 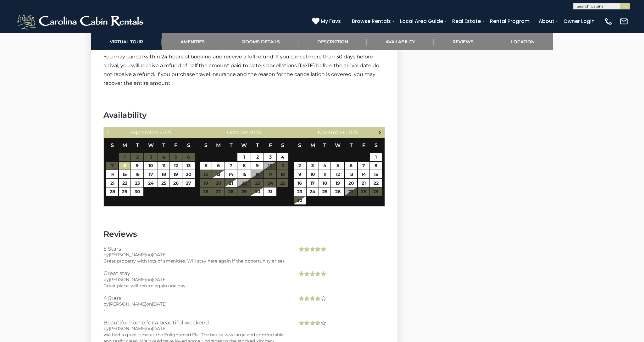 I want to click on a: Owner Login, so click(x=579, y=21).